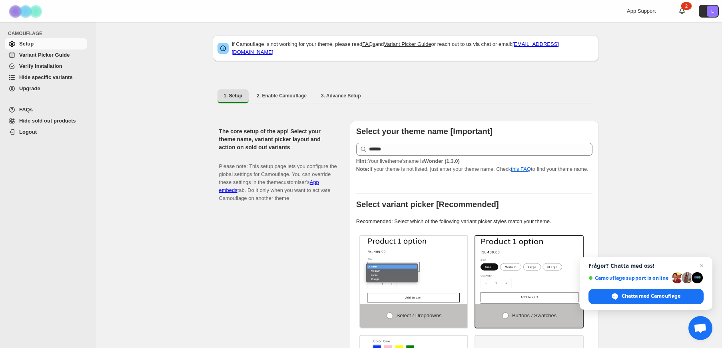 Image resolution: width=722 pixels, height=348 pixels. I want to click on div: Chatta med Camouflage, so click(646, 297).